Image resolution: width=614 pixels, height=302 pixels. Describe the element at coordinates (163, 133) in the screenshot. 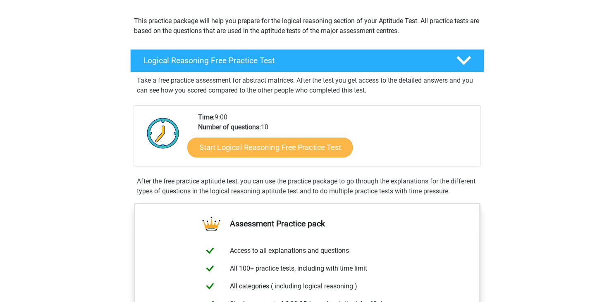

I see `img: Clock` at that location.